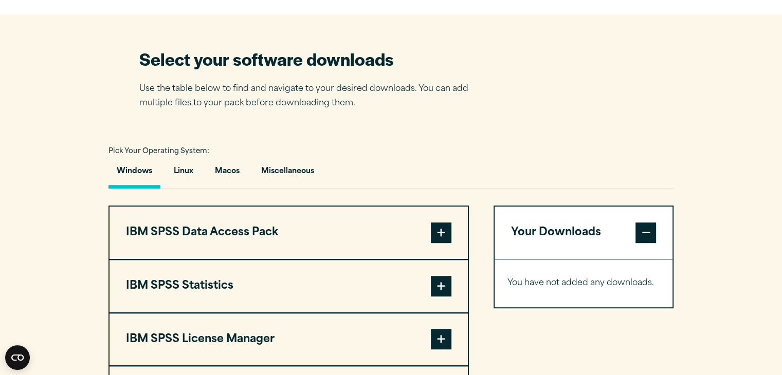 This screenshot has height=375, width=782. I want to click on button: Linux, so click(184, 174).